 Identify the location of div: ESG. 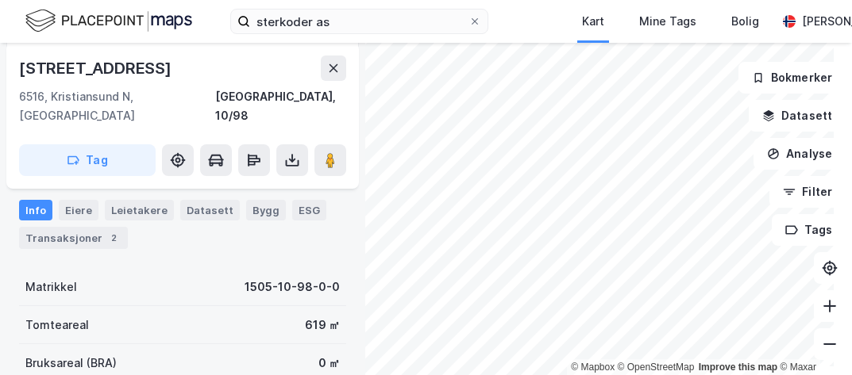
(309, 210).